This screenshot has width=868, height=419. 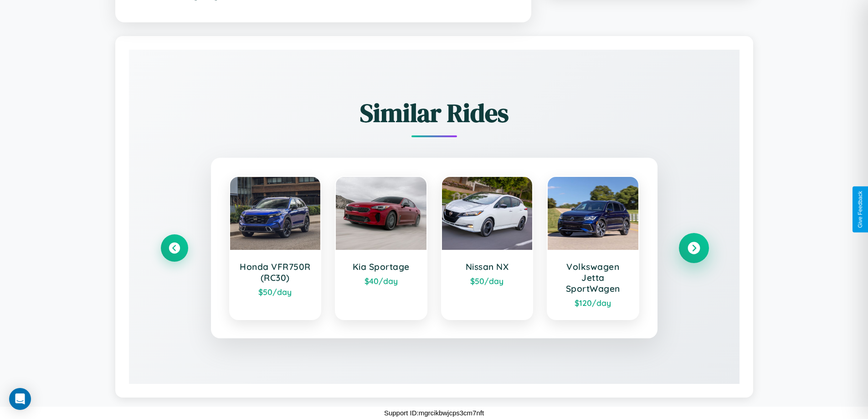 What do you see at coordinates (593, 303) in the screenshot?
I see `div: $ 120 /day` at bounding box center [593, 303].